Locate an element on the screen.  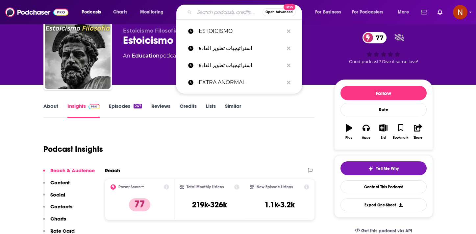
h2: New Episode Listens is located at coordinates (274, 187).